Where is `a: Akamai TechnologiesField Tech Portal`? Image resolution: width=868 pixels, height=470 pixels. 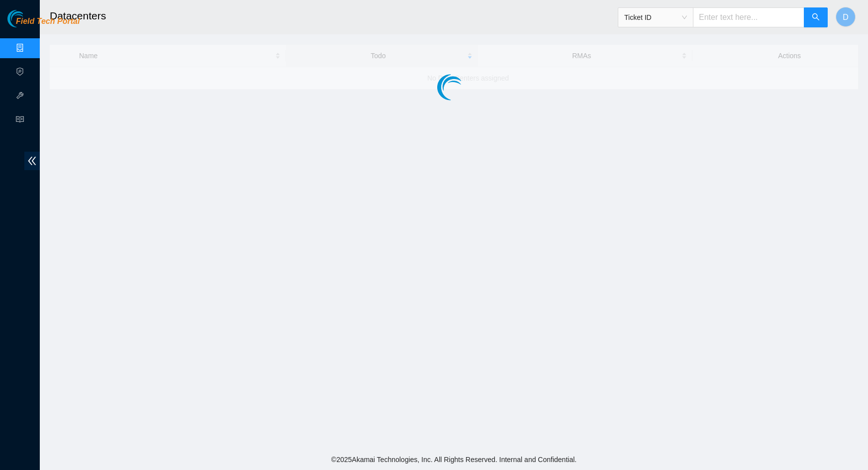
a: Akamai TechnologiesField Tech Portal is located at coordinates (44, 25).